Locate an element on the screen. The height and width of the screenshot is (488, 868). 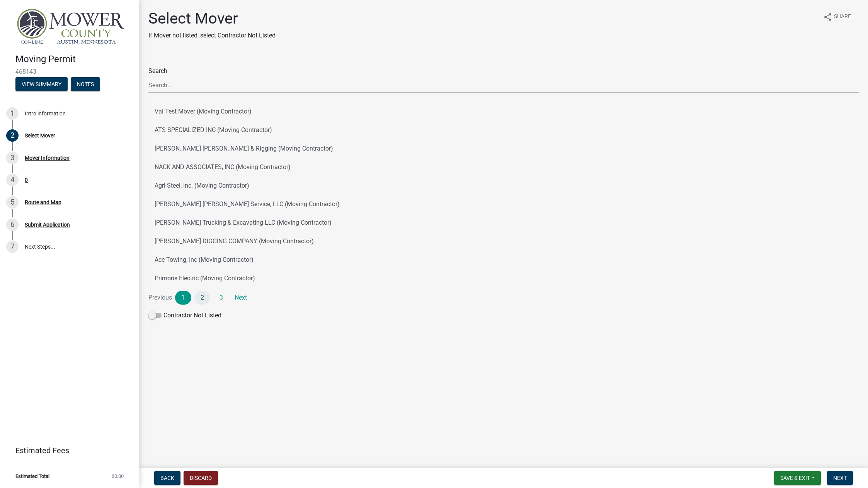
button: Notes is located at coordinates (85, 84).